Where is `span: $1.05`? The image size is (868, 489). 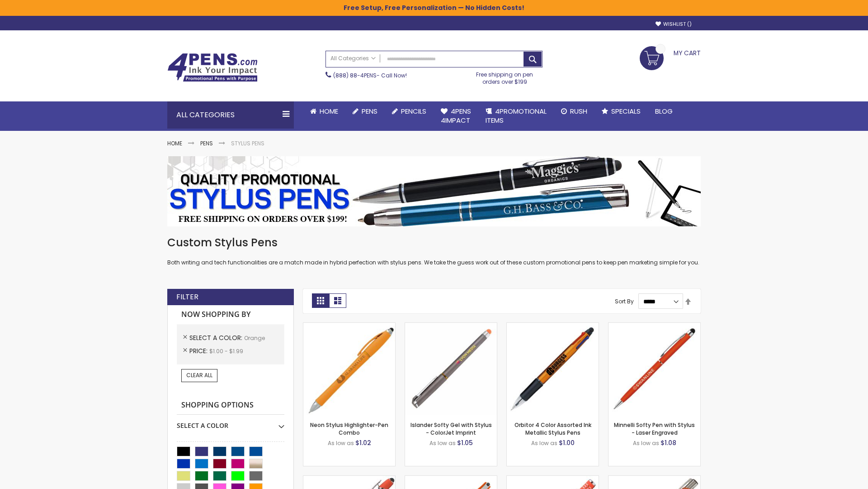
span: $1.05 is located at coordinates (465, 443).